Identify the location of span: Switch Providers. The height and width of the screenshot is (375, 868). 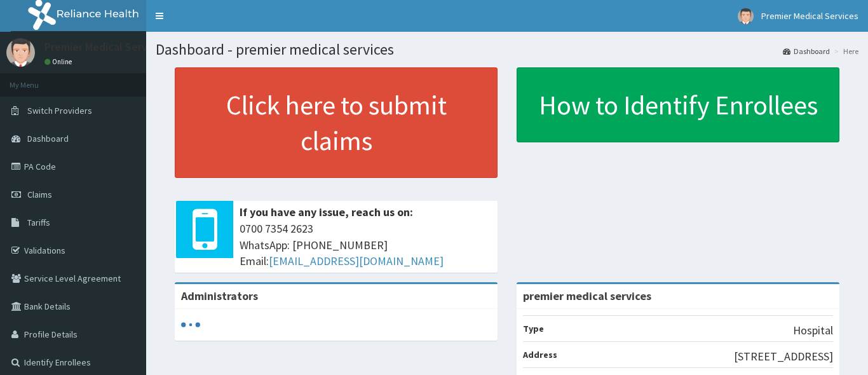
(60, 110).